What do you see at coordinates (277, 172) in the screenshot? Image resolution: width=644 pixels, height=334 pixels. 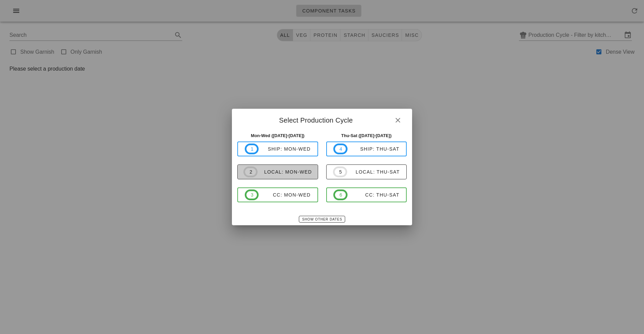 I see `button: 2local: Mon-Wed` at bounding box center [277, 172].